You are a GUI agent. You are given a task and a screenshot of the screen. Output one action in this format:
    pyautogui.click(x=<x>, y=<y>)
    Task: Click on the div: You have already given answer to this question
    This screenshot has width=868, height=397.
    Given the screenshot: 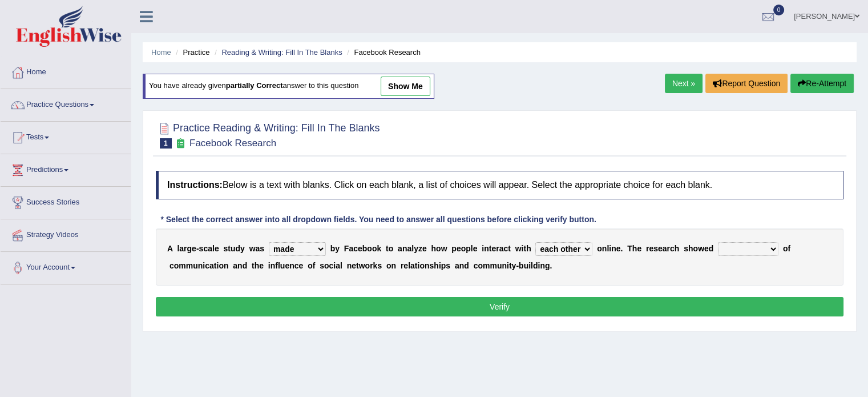 What is the action you would take?
    pyautogui.click(x=288, y=86)
    